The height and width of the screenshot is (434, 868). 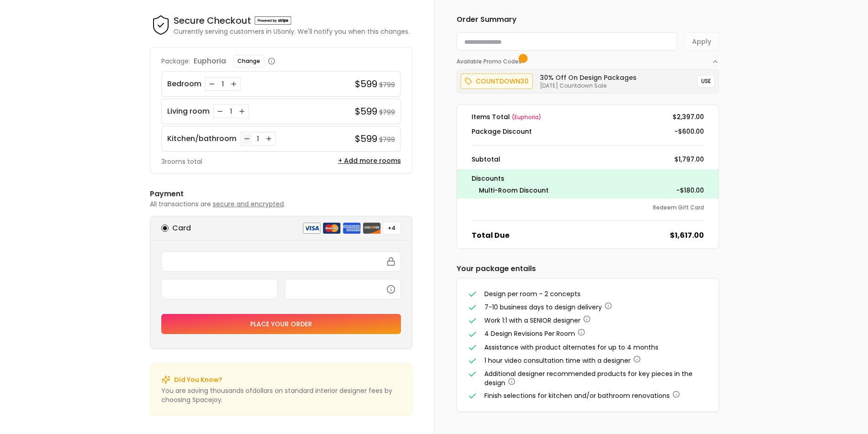 What do you see at coordinates (242, 112) in the screenshot?
I see `button: Increase quantity for Living room` at bounding box center [242, 112].